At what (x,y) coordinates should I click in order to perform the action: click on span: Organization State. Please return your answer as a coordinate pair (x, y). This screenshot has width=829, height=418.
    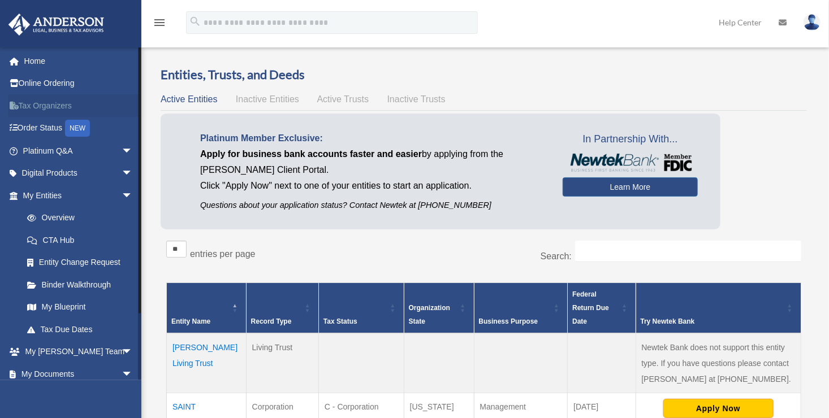
    Looking at the image, I should click on (429, 315).